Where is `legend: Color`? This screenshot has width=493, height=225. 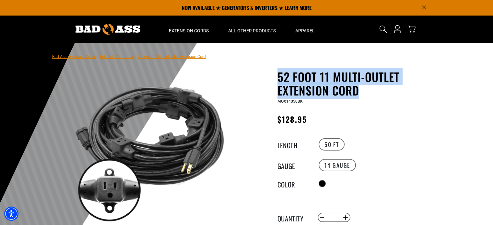 legend: Color is located at coordinates (294, 184).